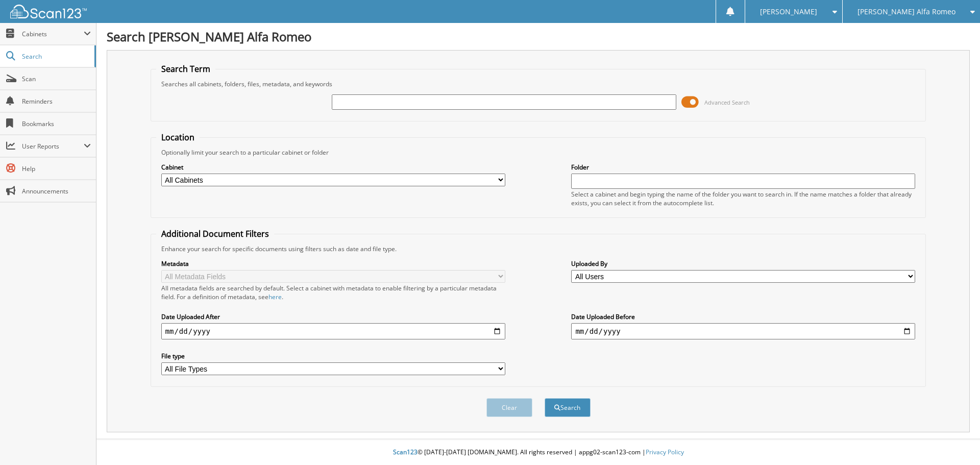 The width and height of the screenshot is (980, 465). Describe the element at coordinates (539, 152) in the screenshot. I see `div: Optionally limit your search to a particular cabinet or folder` at that location.